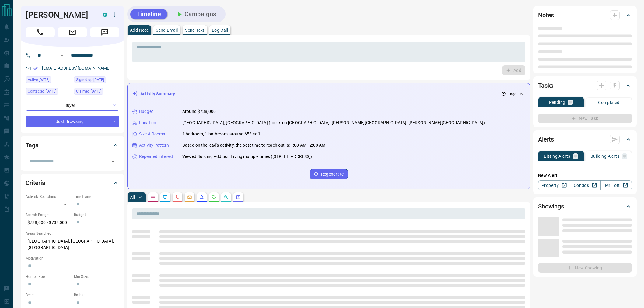  Describe the element at coordinates (214, 197) in the screenshot. I see `svg: Requests` at that location.